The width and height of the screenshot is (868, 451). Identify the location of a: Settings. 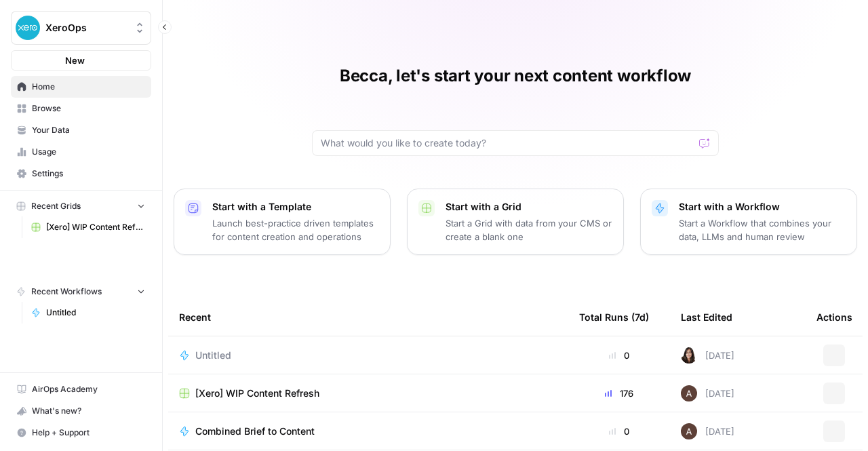
(81, 174).